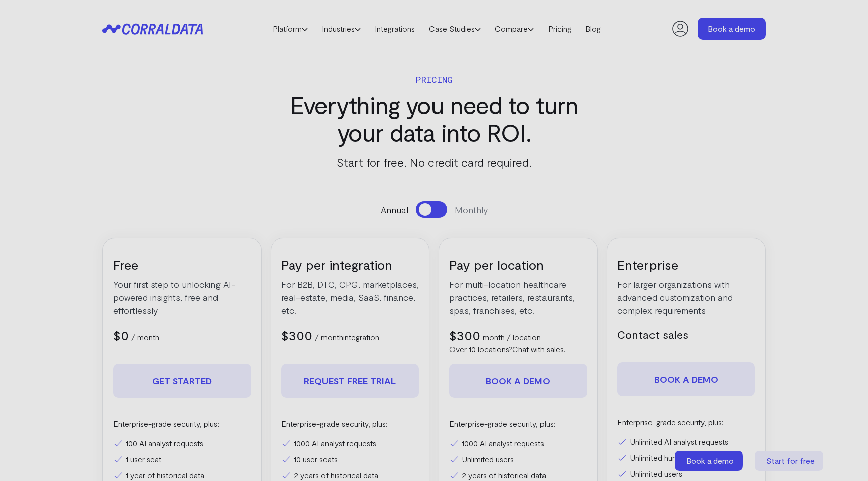 The image size is (868, 481). Describe the element at coordinates (350, 380) in the screenshot. I see `a: REQUEST FREE TRIAL` at that location.